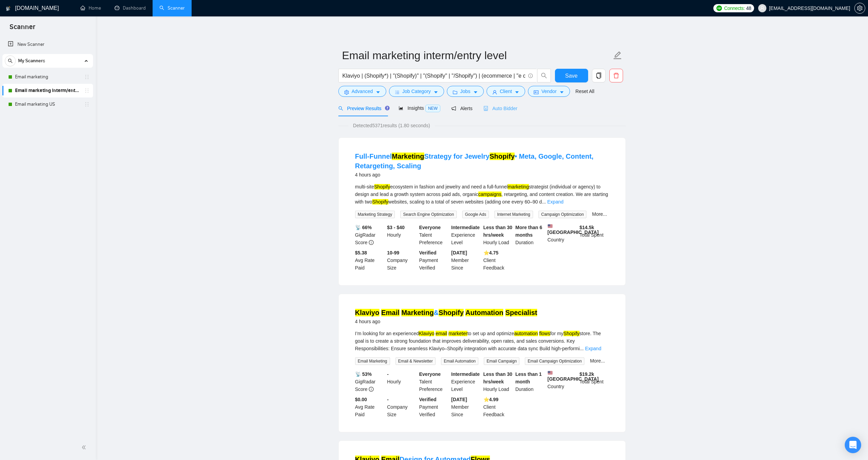 Image resolution: width=868 pixels, height=460 pixels. I want to click on b: Less than 1 month, so click(528, 378).